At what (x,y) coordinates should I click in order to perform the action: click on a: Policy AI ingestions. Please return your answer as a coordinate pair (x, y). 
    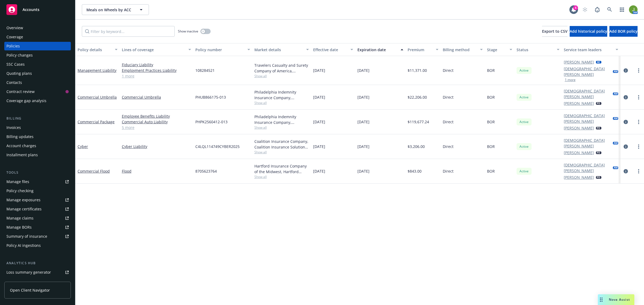
    Looking at the image, I should click on (37, 245).